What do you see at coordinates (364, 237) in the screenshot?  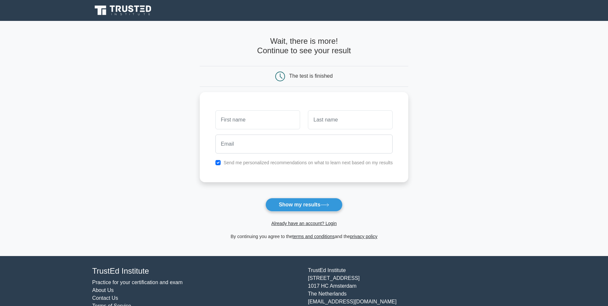 I see `a: privacy policy` at bounding box center [364, 237].